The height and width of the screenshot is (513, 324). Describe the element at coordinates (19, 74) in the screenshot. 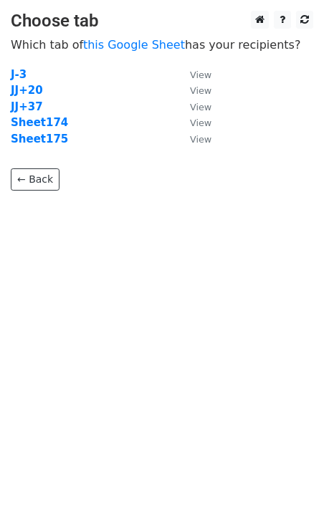

I see `strong: J-3` at that location.